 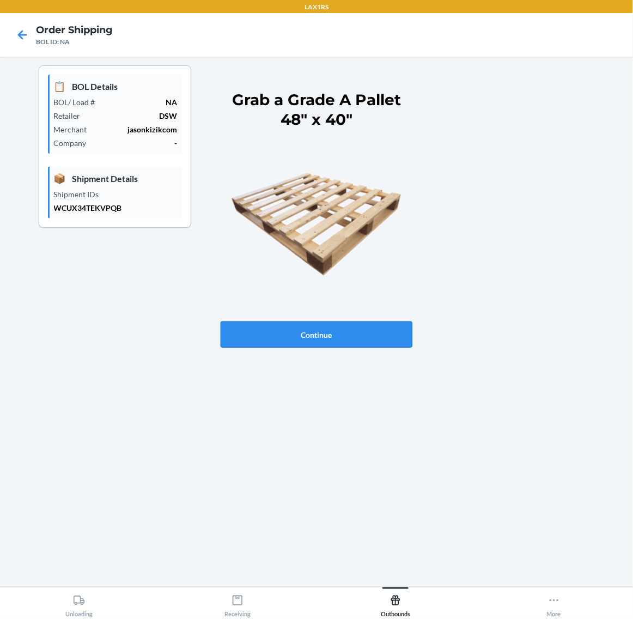 I want to click on div: Unloading, so click(x=79, y=604).